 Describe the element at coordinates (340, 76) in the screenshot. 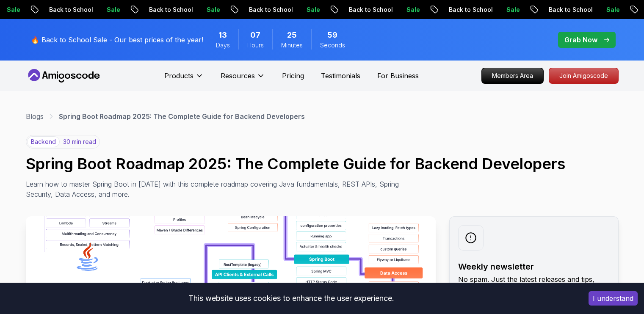

I see `a: Testimonials` at that location.